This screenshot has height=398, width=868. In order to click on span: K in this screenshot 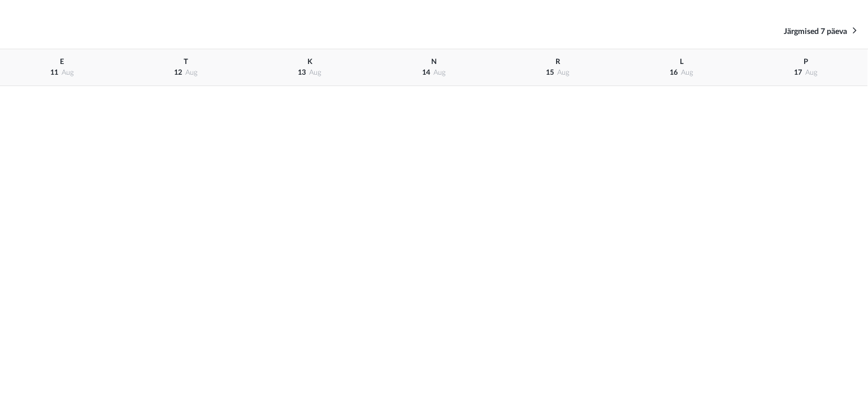, I will do `click(309, 62)`.